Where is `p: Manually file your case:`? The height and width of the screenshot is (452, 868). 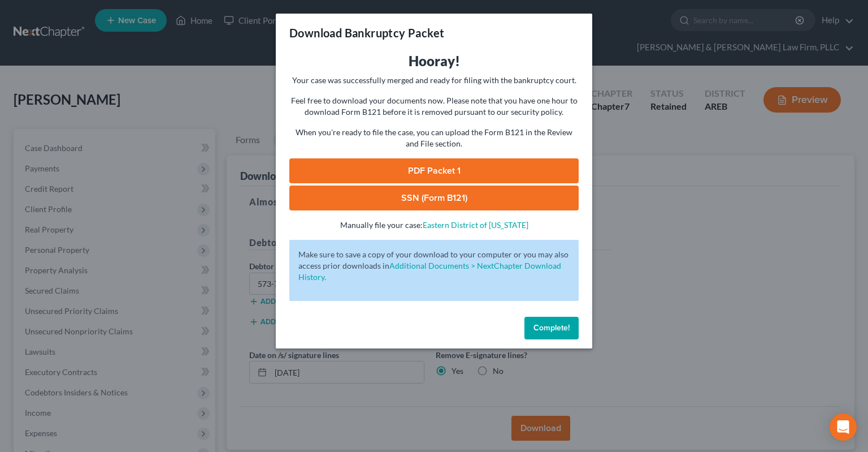 p: Manually file your case: is located at coordinates (434, 226).